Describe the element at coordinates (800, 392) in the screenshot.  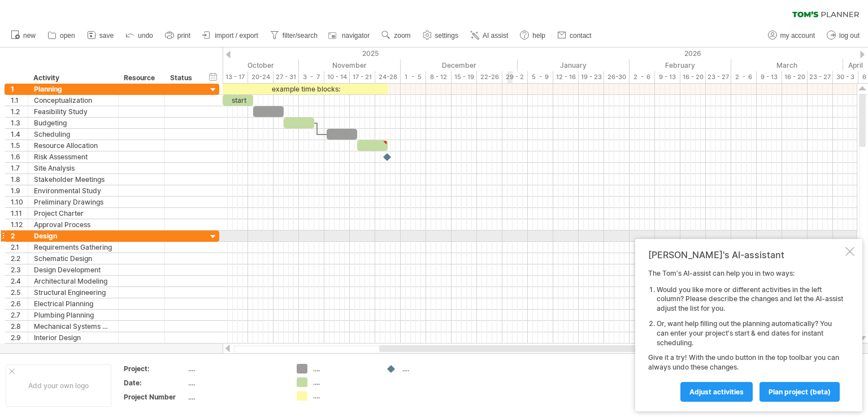
I see `a: plan project (beta)` at that location.